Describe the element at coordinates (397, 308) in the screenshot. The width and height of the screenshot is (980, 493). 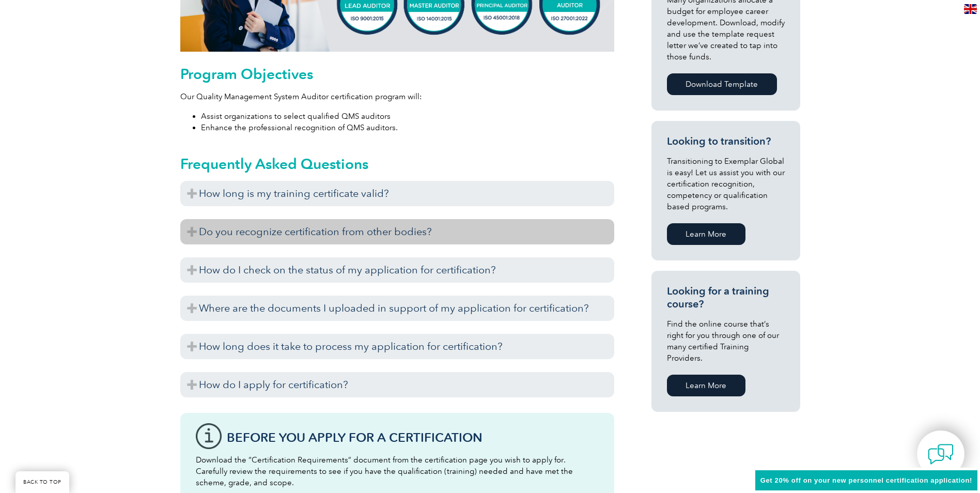
I see `h3: Where are the documents I uploaded in support of my application for certification?` at that location.